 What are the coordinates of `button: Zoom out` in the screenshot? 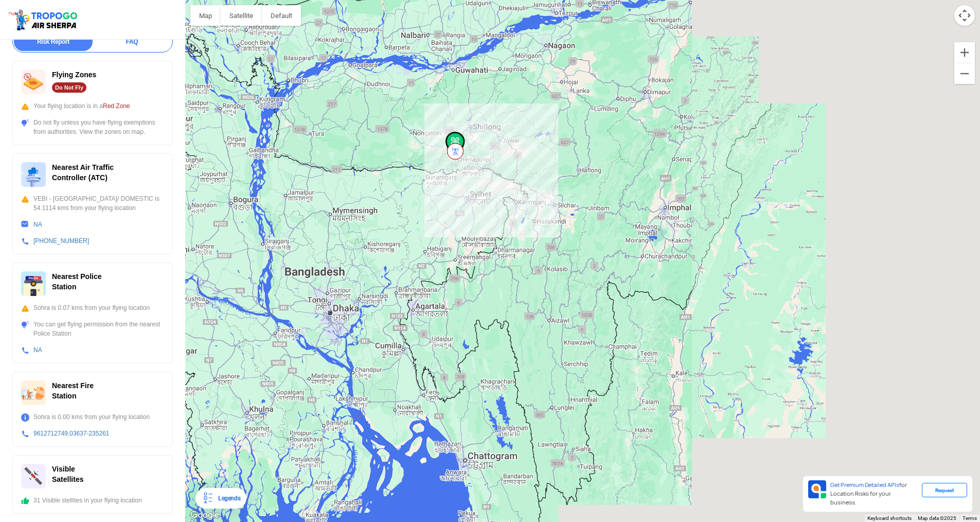 It's located at (964, 74).